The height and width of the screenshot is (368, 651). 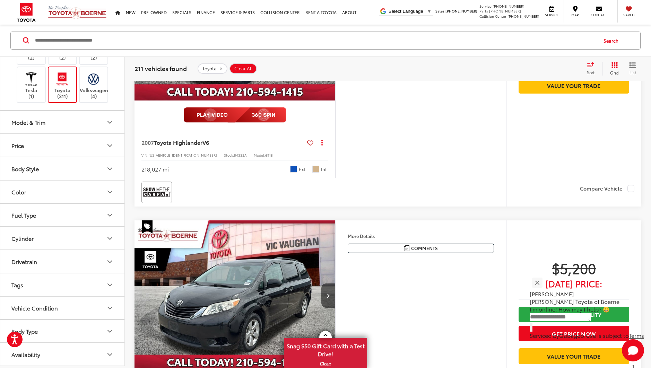 What do you see at coordinates (325, 349) in the screenshot?
I see `span: Snag $50 Gift Card with a Test Drive!` at bounding box center [325, 349].